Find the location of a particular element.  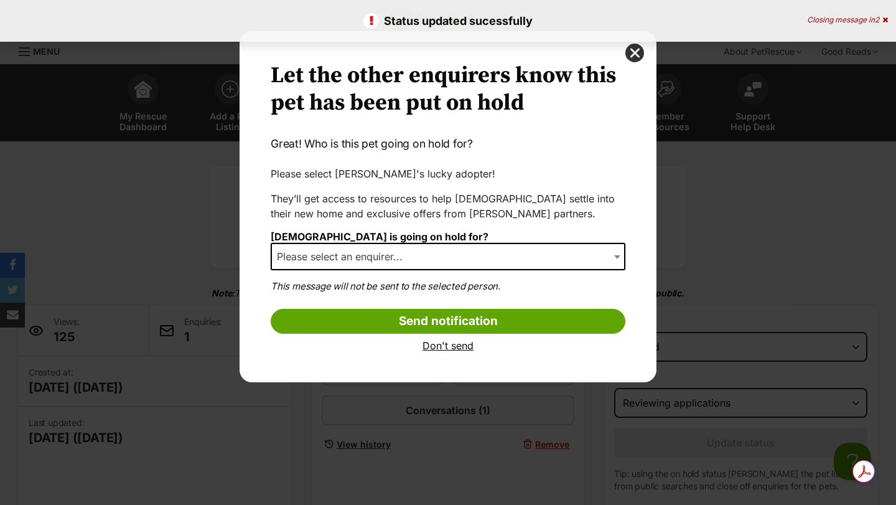

p: Great! Who is this pet going on hold for? is located at coordinates (448, 144).